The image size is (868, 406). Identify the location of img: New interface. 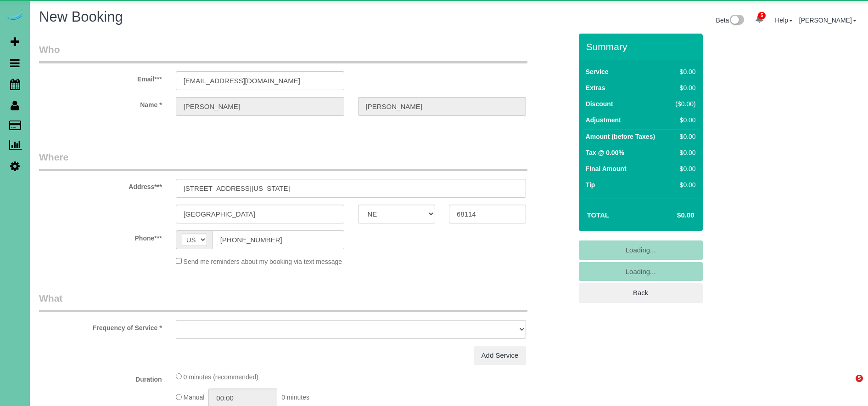
(736, 21).